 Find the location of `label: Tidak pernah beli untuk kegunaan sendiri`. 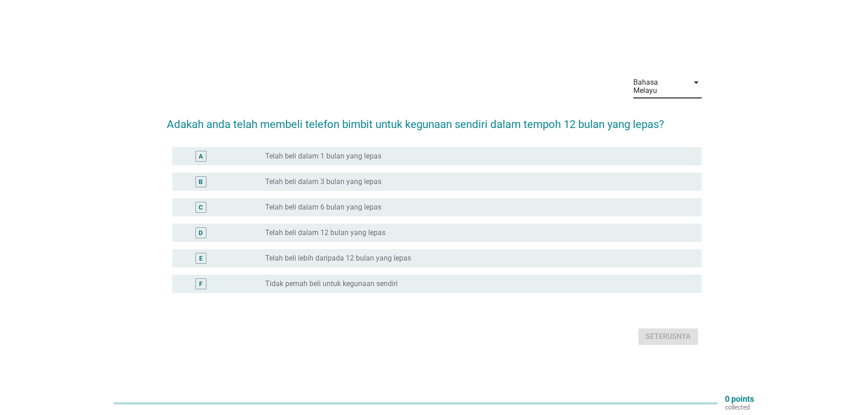

label: Tidak pernah beli untuk kegunaan sendiri is located at coordinates (331, 284).